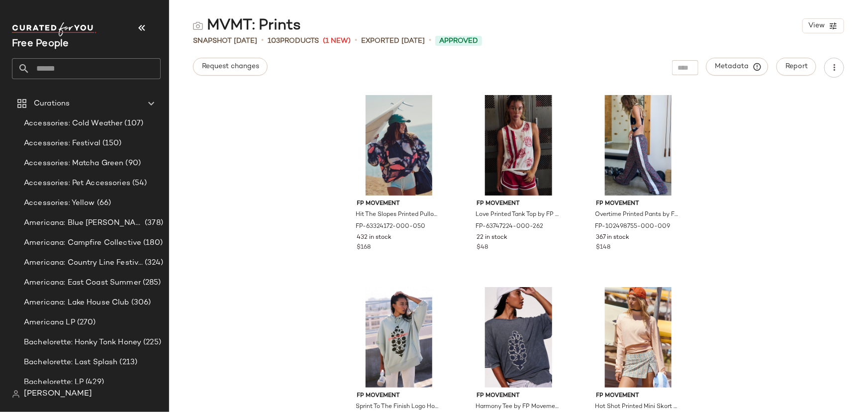 This screenshot has width=868, height=412. What do you see at coordinates (638, 337) in the screenshot?
I see `img: 97156525_011_a` at bounding box center [638, 337].